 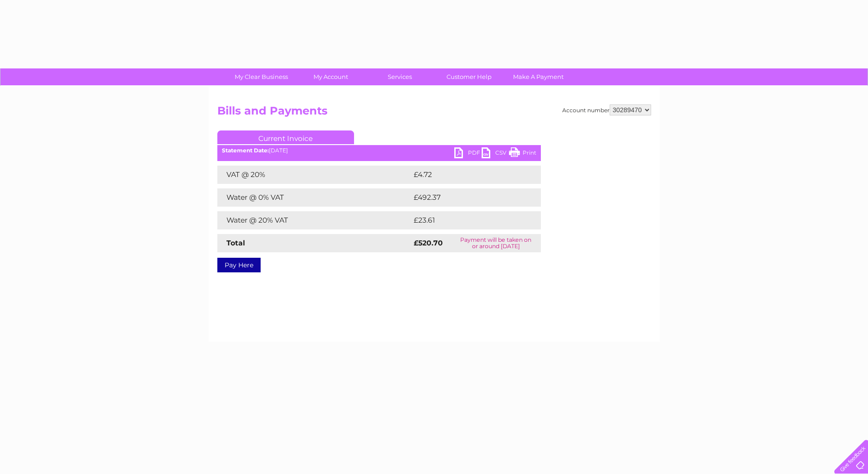 What do you see at coordinates (314, 197) in the screenshot?
I see `td: Water @ 0% VAT` at bounding box center [314, 197].